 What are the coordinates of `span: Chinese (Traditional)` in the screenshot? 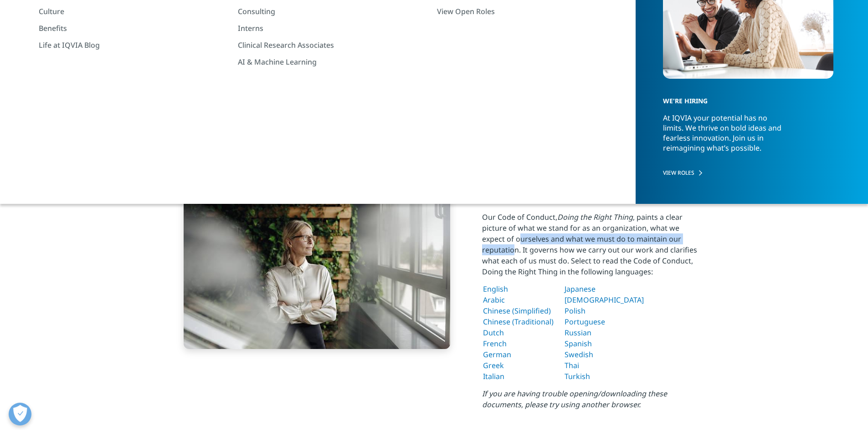 It's located at (518, 322).